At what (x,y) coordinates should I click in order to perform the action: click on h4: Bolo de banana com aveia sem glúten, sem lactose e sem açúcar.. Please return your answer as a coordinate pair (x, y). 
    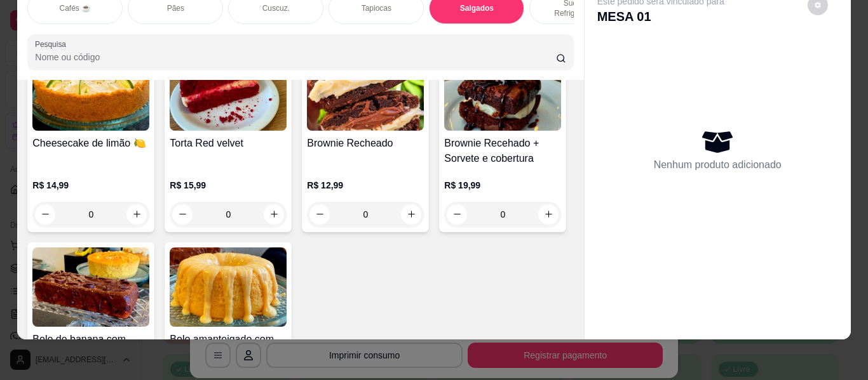
    Looking at the image, I should click on (91, 347).